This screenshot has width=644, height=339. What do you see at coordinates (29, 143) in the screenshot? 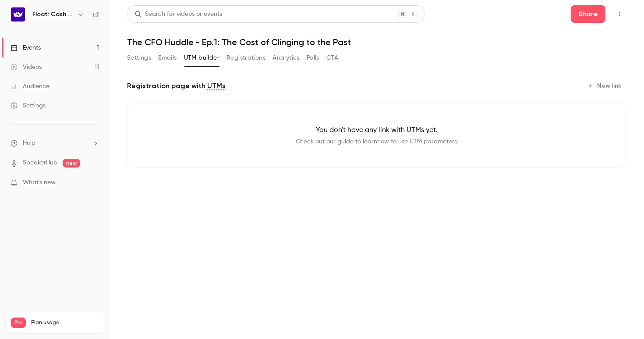
I see `span: Help` at bounding box center [29, 143].